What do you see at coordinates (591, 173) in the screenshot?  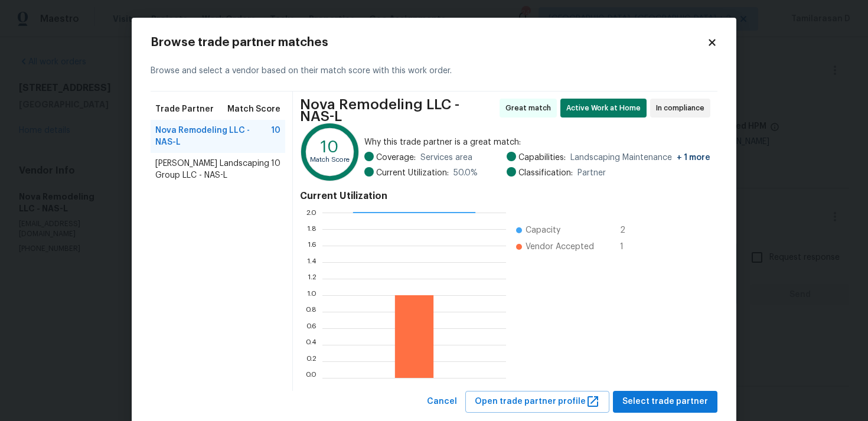 I see `span: Partner` at bounding box center [591, 173].